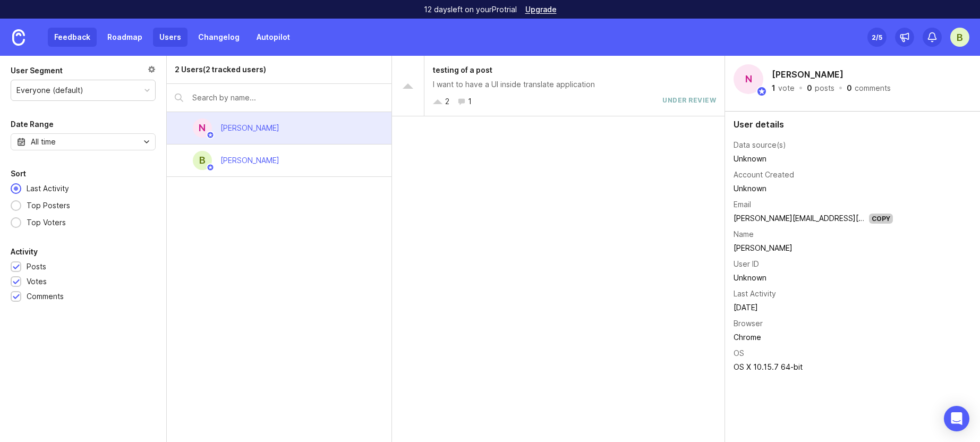 This screenshot has width=980, height=442. What do you see at coordinates (220, 69) in the screenshot?
I see `div: 2 Users (2 tracked users)` at bounding box center [220, 69].